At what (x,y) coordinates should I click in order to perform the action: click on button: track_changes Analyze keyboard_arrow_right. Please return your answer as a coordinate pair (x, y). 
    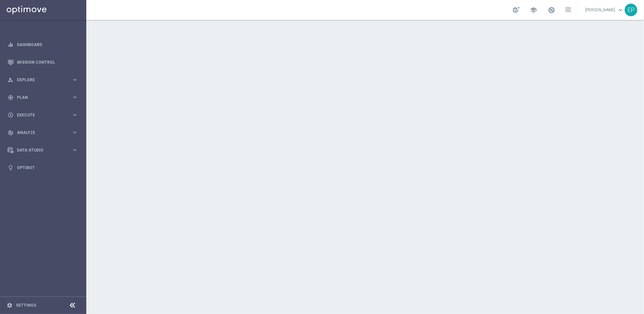
    Looking at the image, I should click on (43, 133).